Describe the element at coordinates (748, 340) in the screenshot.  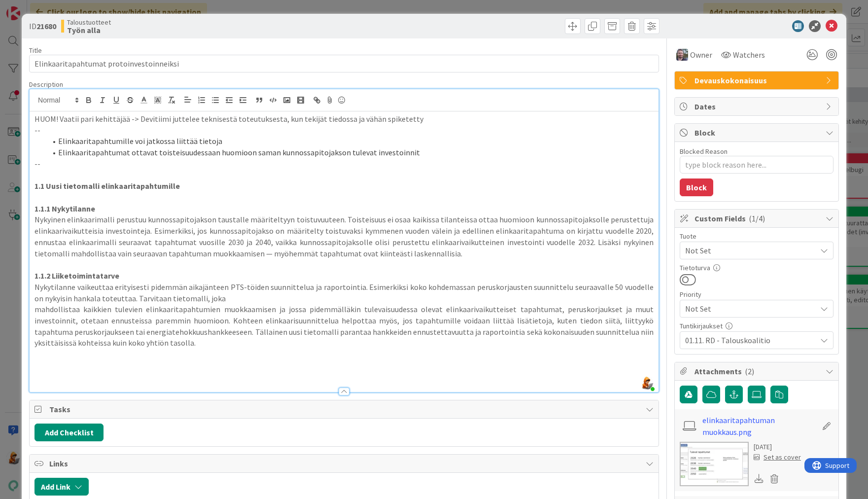
I see `span: 01.11. RD - Talouskoalitio` at that location.